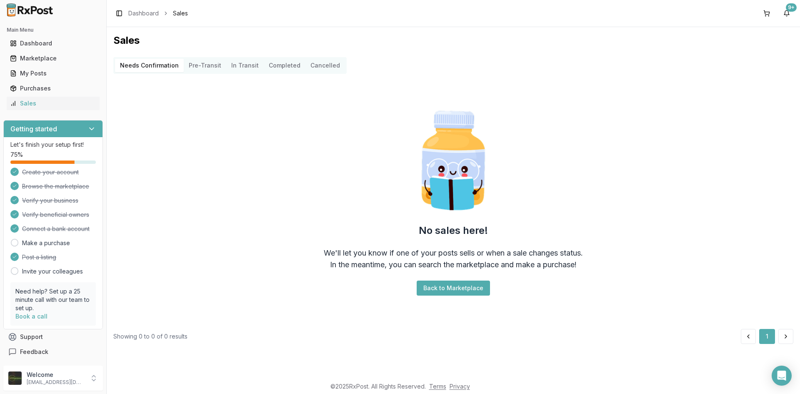  Describe the element at coordinates (55, 215) in the screenshot. I see `span: Verify beneficial owners` at that location.